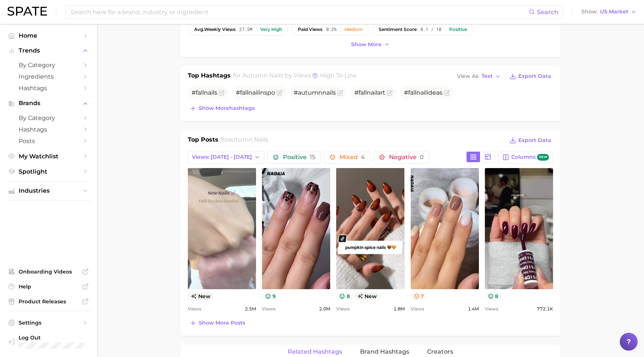 This screenshot has width=644, height=357. What do you see at coordinates (530, 158) in the screenshot?
I see `span: Columns` at bounding box center [530, 158].